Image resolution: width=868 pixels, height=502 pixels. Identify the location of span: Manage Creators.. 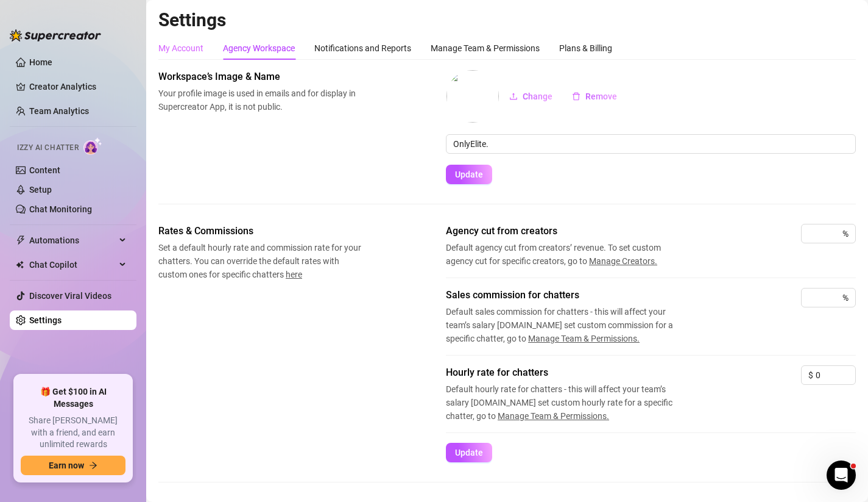
(623, 261).